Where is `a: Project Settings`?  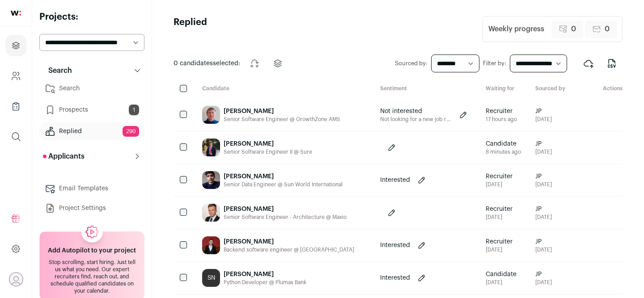 a: Project Settings is located at coordinates (92, 208).